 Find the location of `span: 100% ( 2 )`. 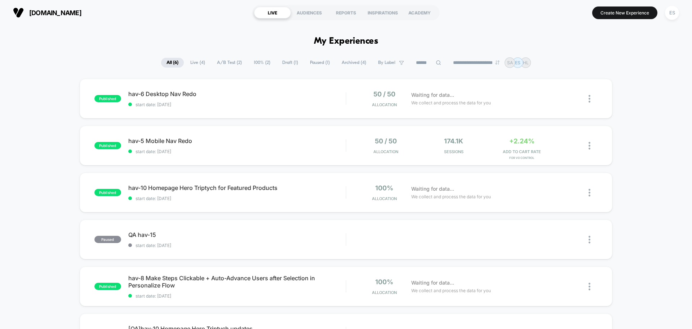

span: 100% ( 2 ) is located at coordinates (262, 62).